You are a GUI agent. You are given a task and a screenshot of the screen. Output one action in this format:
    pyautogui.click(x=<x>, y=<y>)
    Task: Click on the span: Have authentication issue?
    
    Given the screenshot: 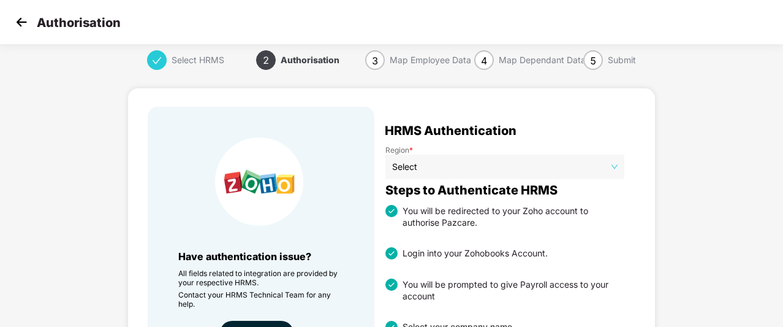 What is the action you would take?
    pyautogui.click(x=245, y=256)
    